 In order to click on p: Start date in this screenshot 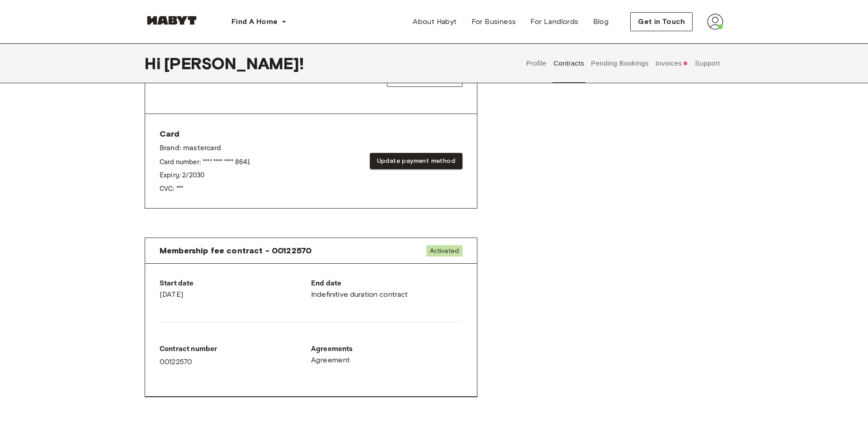, I will do `click(235, 284)`.